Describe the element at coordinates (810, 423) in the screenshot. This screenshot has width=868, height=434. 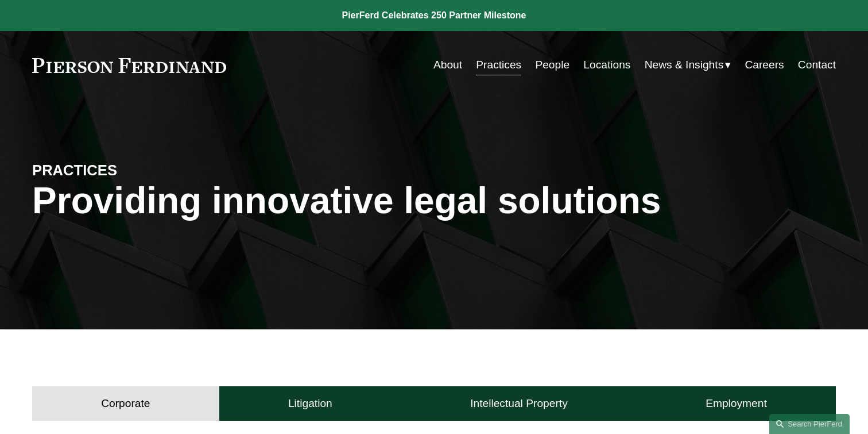
I see `a: Search this site` at that location.